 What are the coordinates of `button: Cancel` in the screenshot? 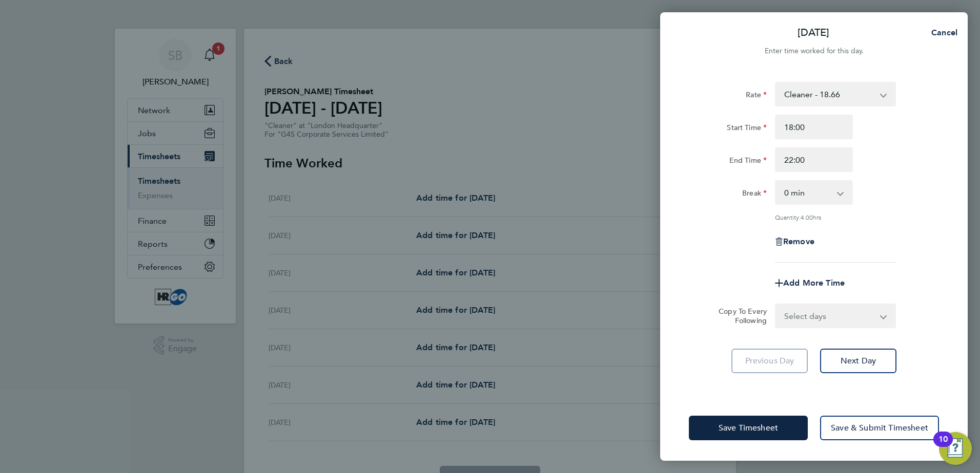 It's located at (941, 33).